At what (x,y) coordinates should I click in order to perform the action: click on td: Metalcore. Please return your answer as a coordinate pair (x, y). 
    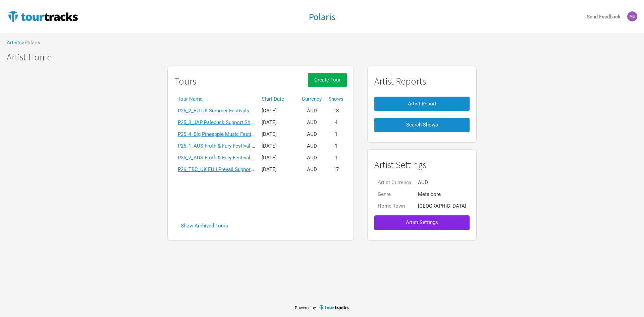
    Looking at the image, I should click on (442, 194).